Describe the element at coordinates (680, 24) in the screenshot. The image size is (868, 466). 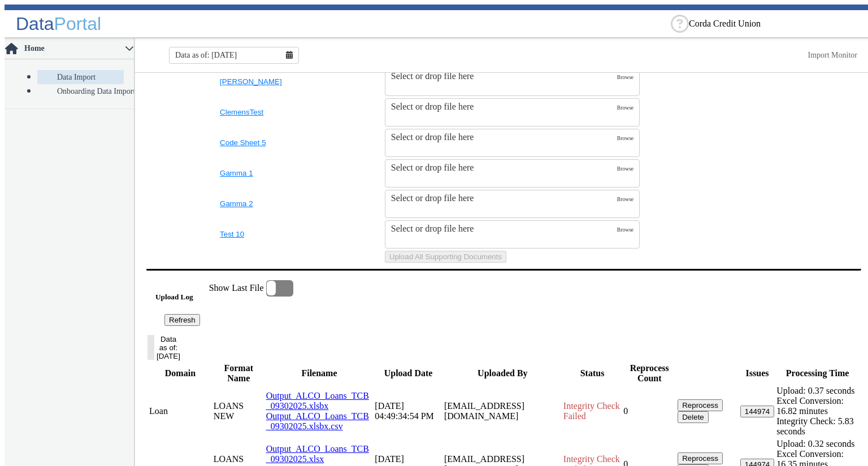
I see `div: Help` at that location.